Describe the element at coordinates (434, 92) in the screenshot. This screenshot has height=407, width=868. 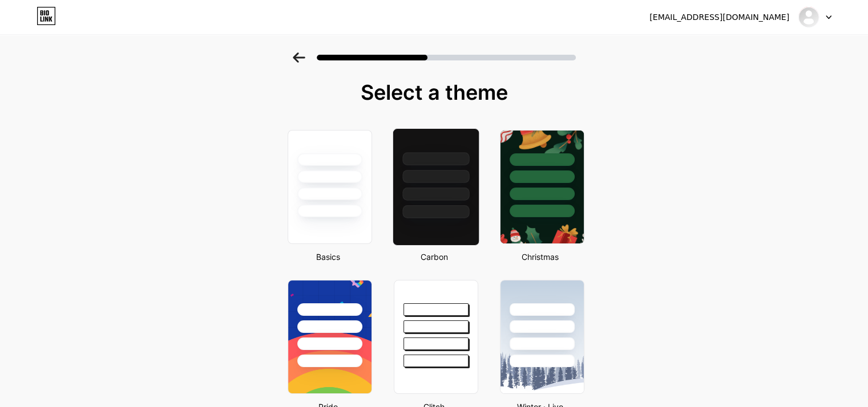
I see `div: Select a theme` at that location.